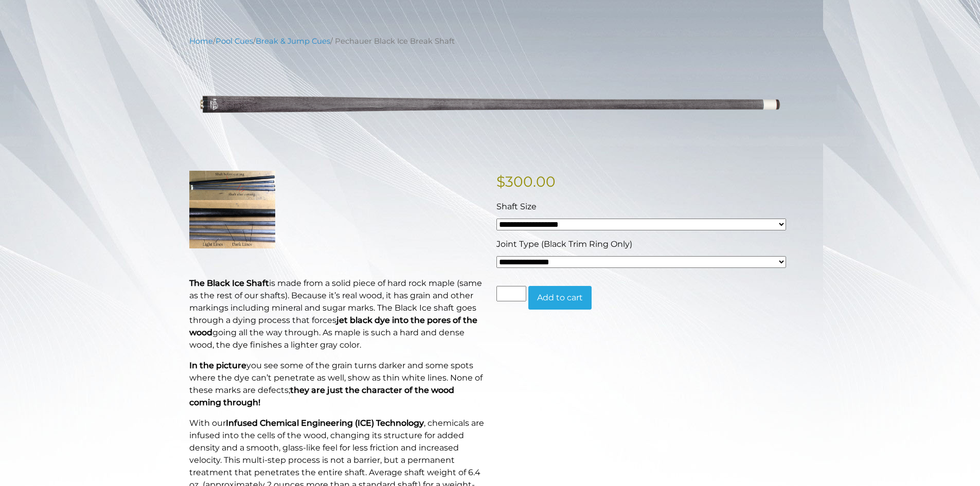  Describe the element at coordinates (325, 423) in the screenshot. I see `strong: Infused Chemical Engineering (ICE) Technology` at that location.